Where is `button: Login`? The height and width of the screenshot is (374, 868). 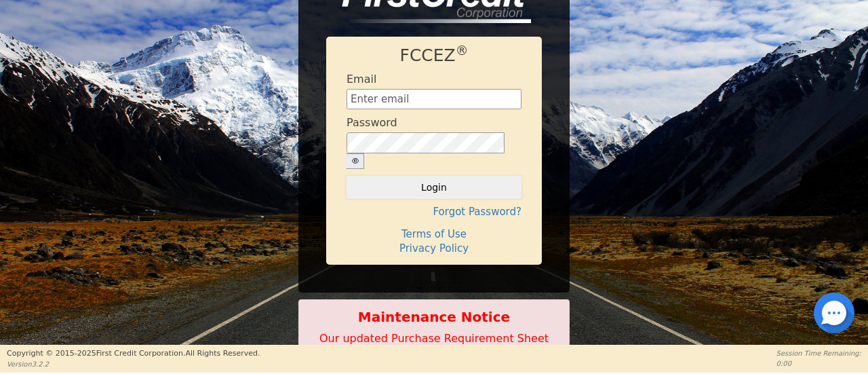 button: Login is located at coordinates (434, 187).